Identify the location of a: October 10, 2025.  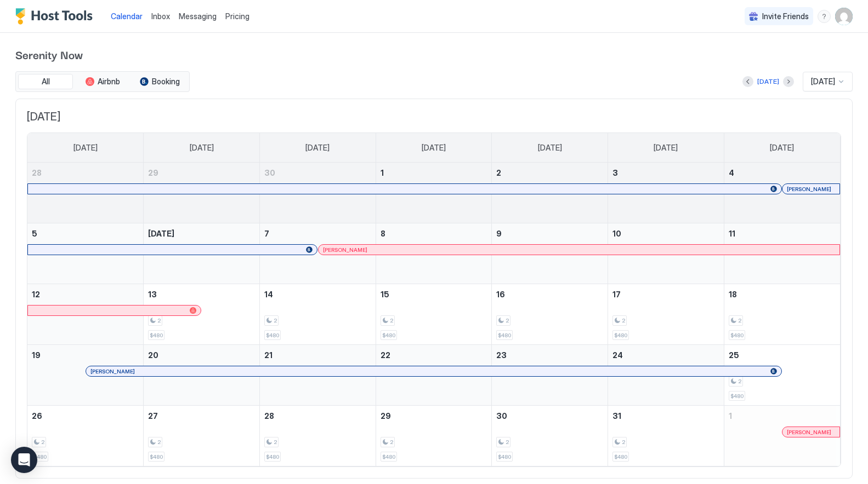
(666, 233).